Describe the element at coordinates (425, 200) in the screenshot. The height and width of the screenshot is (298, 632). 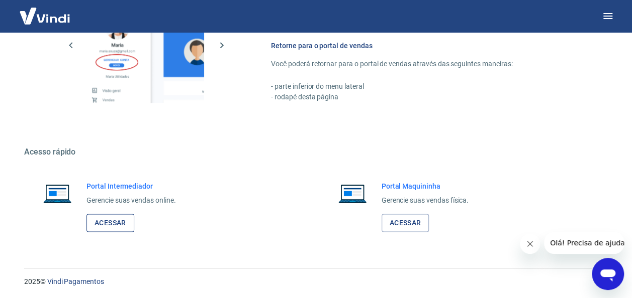
I see `p: Gerencie suas vendas física.` at that location.